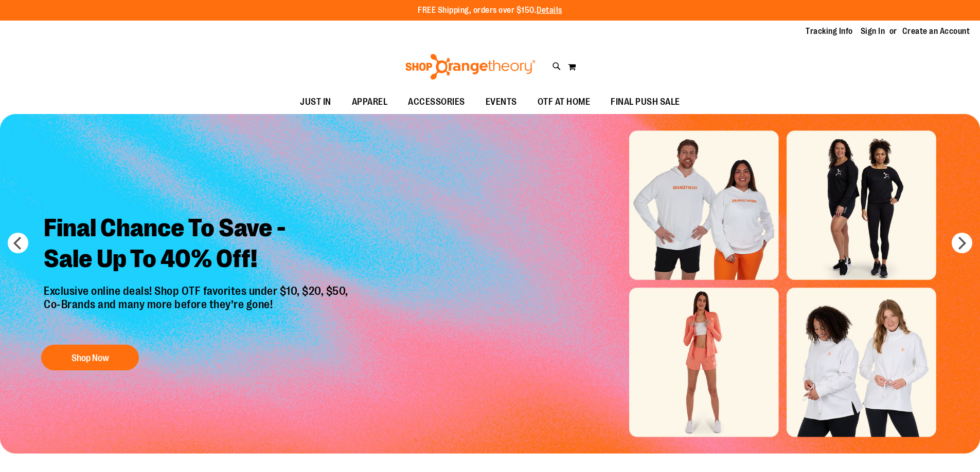 The image size is (980, 472). I want to click on a: Tracking Info, so click(829, 31).